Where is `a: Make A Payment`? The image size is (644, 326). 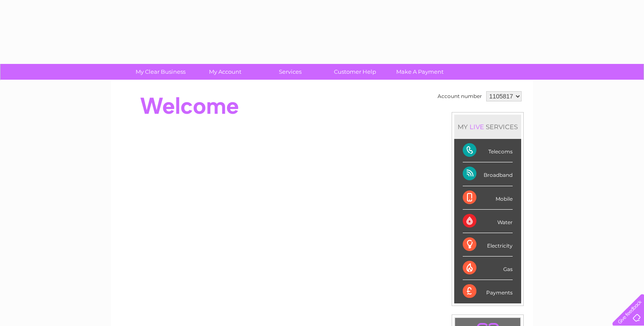 a: Make A Payment is located at coordinates (420, 72).